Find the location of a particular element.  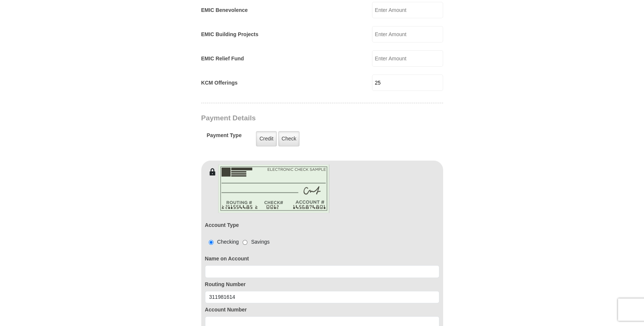

label: Account Number is located at coordinates (322, 309).